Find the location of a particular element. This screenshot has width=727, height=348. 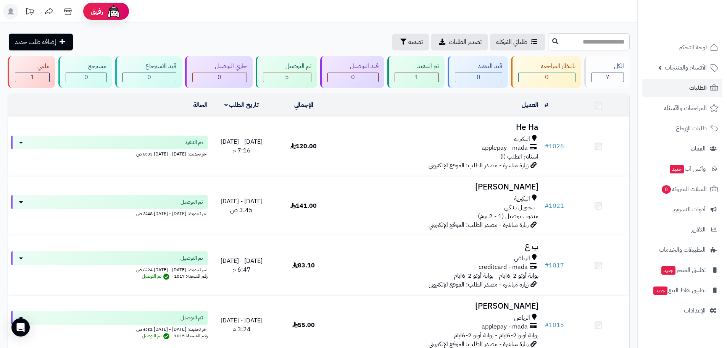

a: أدوات التسويق is located at coordinates (683, 209).